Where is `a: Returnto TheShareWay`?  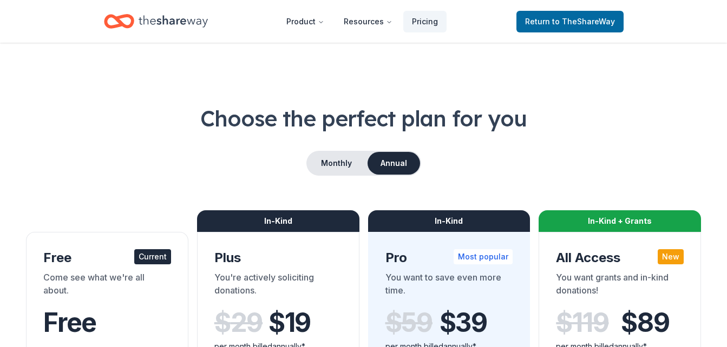 a: Returnto TheShareWay is located at coordinates (570, 22).